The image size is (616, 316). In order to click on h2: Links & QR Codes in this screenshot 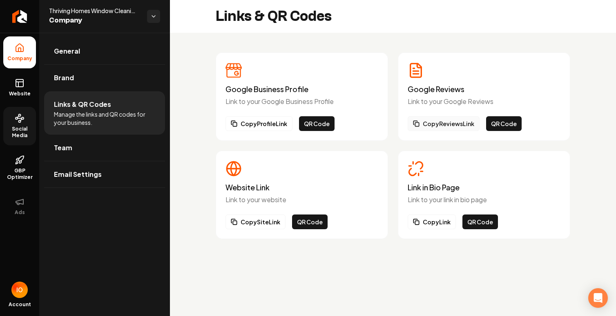, I will do `click(274, 16)`.